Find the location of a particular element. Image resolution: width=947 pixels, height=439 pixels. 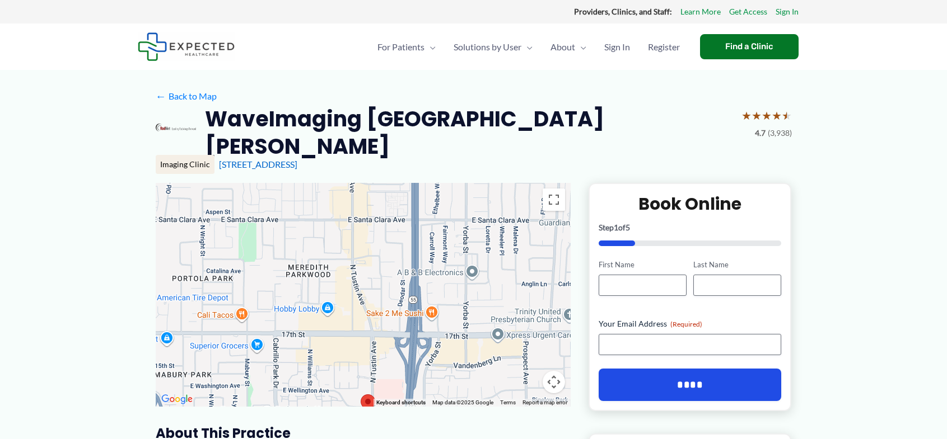

span: Solutions by User is located at coordinates (487, 47).